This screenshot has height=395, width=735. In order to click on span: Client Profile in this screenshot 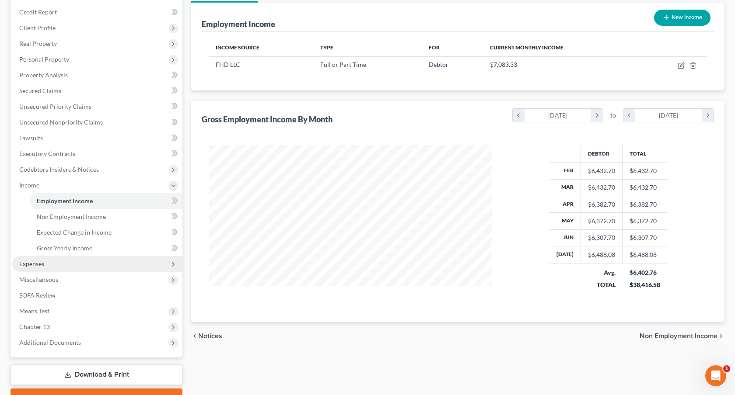, I will do `click(37, 28)`.